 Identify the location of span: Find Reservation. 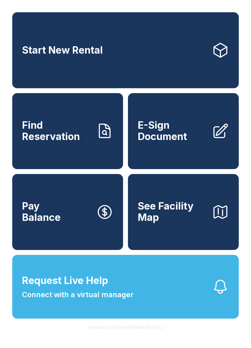
(57, 131).